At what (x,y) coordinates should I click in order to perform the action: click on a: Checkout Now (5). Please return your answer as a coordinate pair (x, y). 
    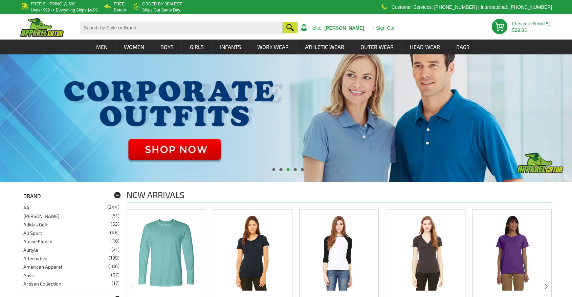
    Looking at the image, I should click on (531, 23).